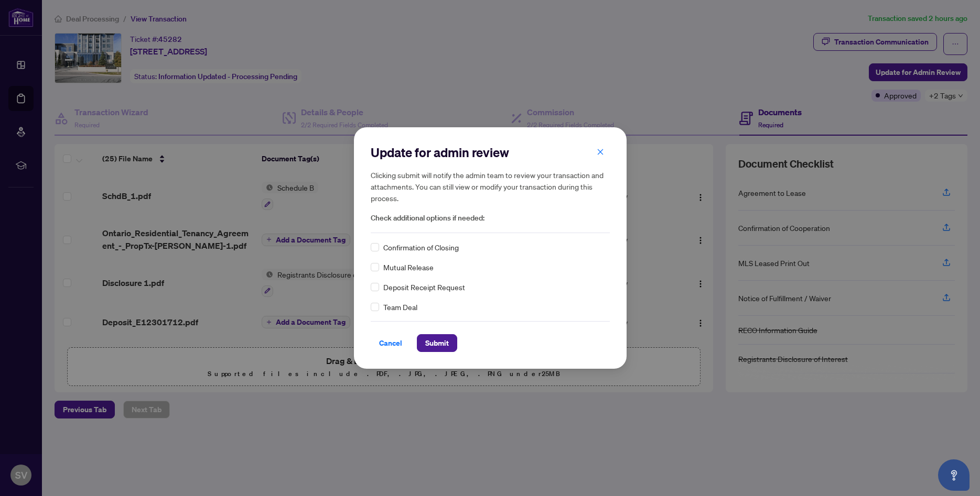 The width and height of the screenshot is (980, 496). What do you see at coordinates (408, 267) in the screenshot?
I see `span: Mutual Release` at bounding box center [408, 267].